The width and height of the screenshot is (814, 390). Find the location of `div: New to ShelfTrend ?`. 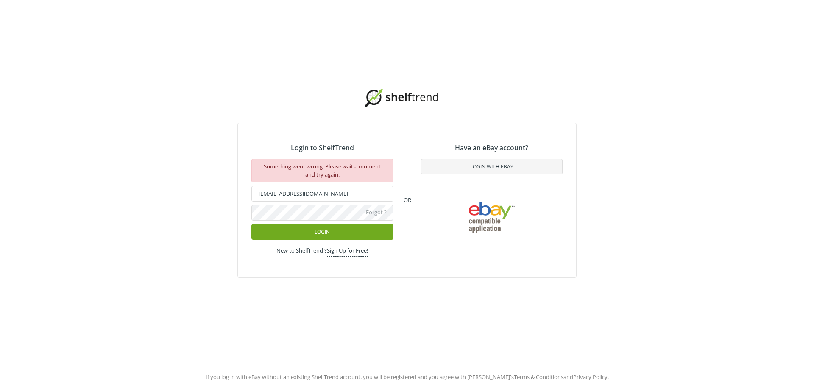

div: New to ShelfTrend ? is located at coordinates (322, 251).